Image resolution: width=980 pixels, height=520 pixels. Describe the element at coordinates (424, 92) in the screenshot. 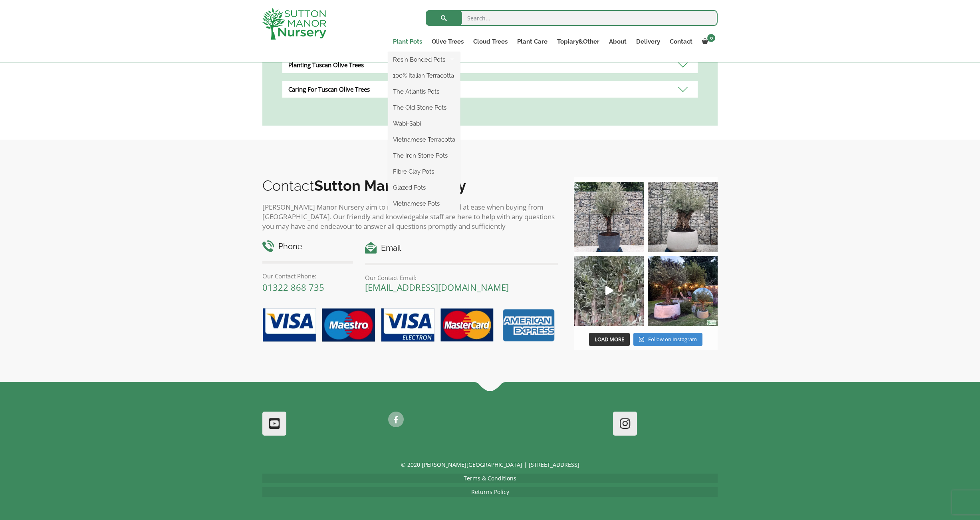

I see `a: The Atlantis Pots` at that location.